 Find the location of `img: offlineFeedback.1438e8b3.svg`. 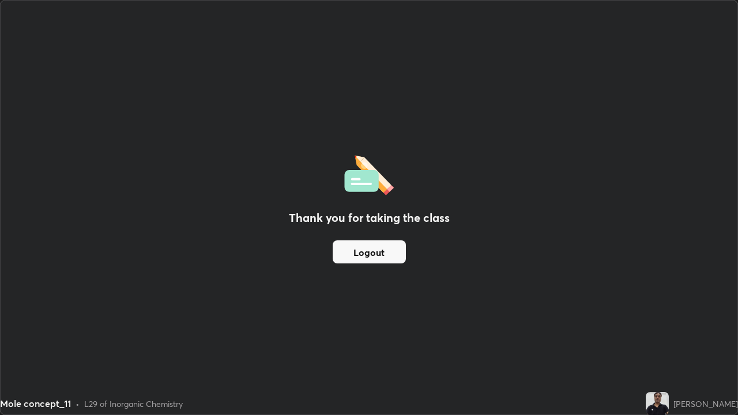

img: offlineFeedback.1438e8b3.svg is located at coordinates (369, 173).